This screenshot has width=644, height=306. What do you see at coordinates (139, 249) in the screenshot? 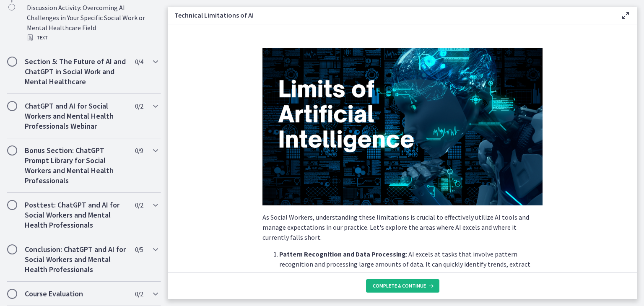
I see `span: 0 / 5` at bounding box center [139, 249].